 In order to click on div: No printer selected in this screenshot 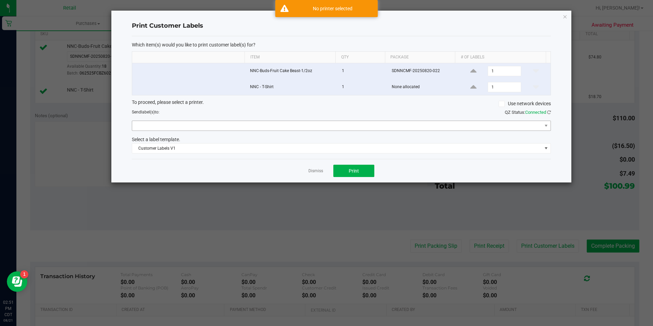, I will do `click(333, 9)`.